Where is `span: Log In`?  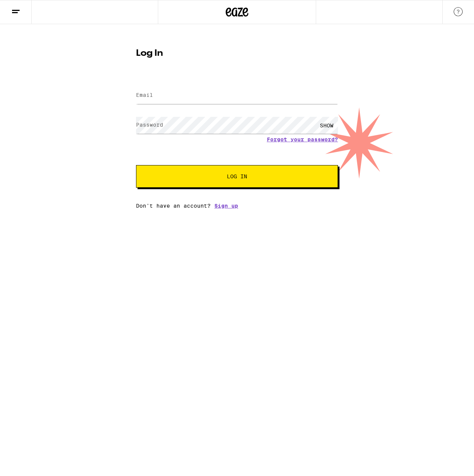 span: Log In is located at coordinates (237, 177).